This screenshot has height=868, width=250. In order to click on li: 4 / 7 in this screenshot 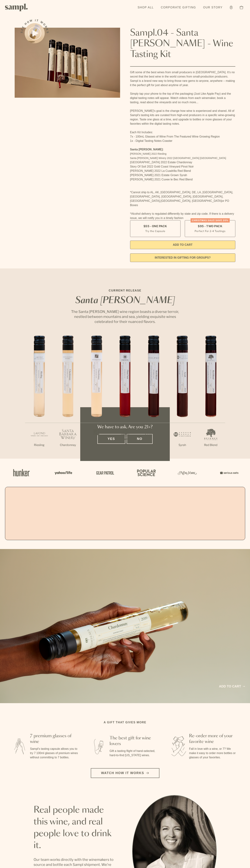, I will do `click(125, 397)`.